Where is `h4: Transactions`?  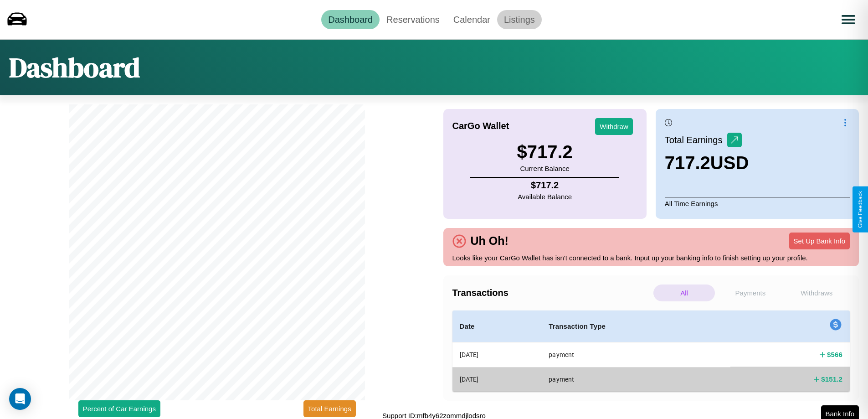
h4: Transactions is located at coordinates (552, 293).